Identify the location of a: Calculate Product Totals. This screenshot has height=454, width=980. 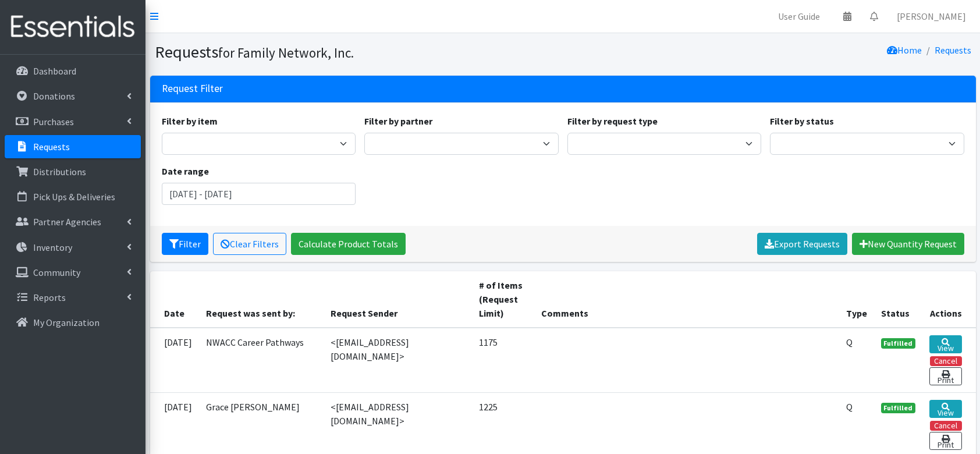
(348, 244).